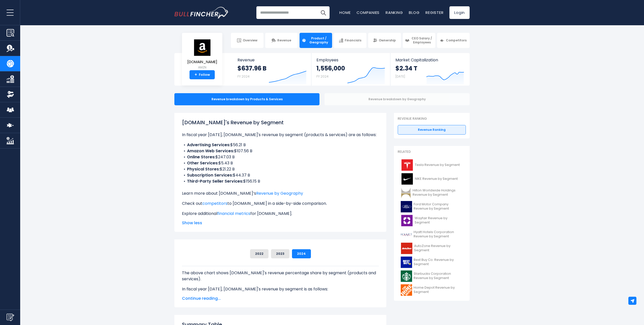 The image size is (644, 325). What do you see at coordinates (250, 41) in the screenshot?
I see `span: Overview` at bounding box center [250, 41].